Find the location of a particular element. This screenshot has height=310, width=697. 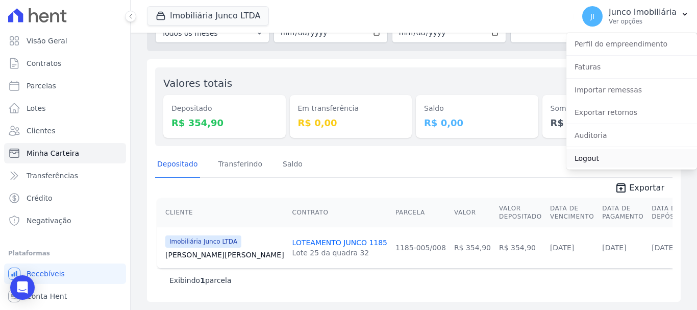

a: Crédito is located at coordinates (65, 198).